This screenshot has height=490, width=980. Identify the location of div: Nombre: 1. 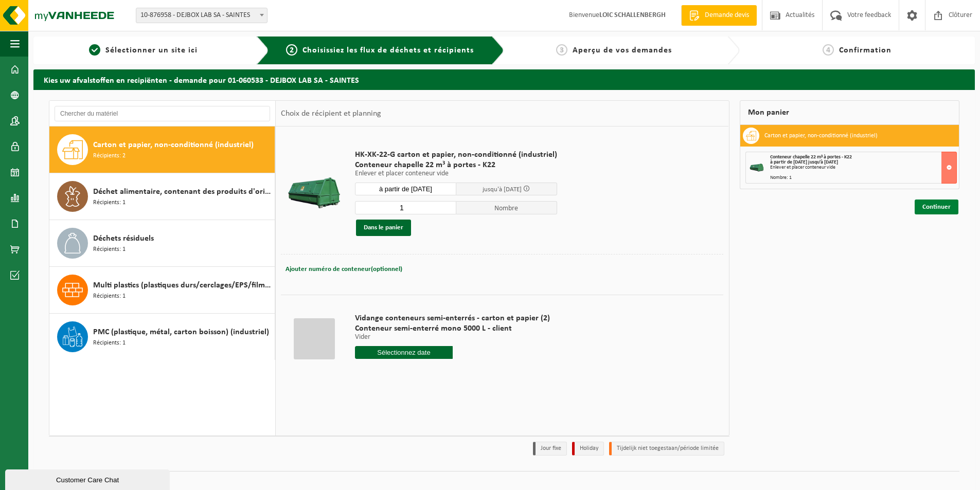
(863, 178).